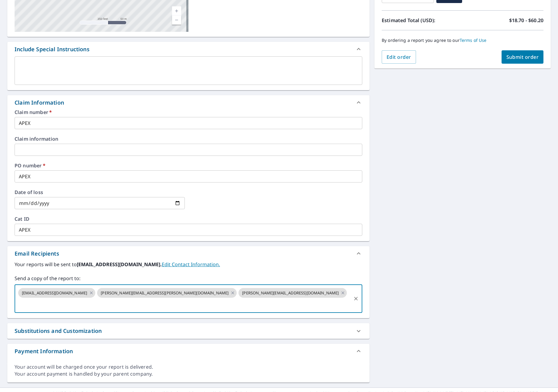  What do you see at coordinates (422, 20) in the screenshot?
I see `p: Estimated Total (USD):` at bounding box center [422, 20].